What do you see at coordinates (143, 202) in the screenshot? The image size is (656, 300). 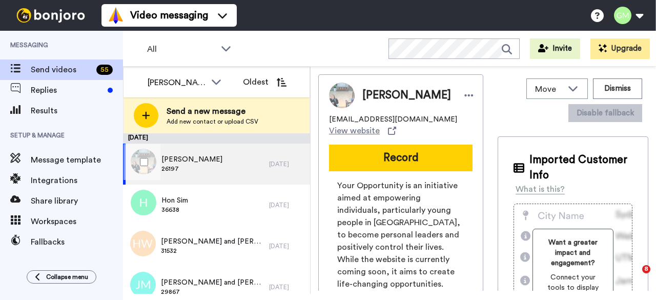 I see `img: h.png` at bounding box center [143, 202].